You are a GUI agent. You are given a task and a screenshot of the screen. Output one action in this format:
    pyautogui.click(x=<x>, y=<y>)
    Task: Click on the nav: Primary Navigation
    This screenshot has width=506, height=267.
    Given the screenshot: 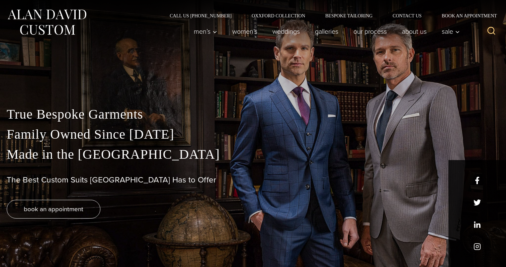 What is the action you would take?
    pyautogui.click(x=325, y=31)
    